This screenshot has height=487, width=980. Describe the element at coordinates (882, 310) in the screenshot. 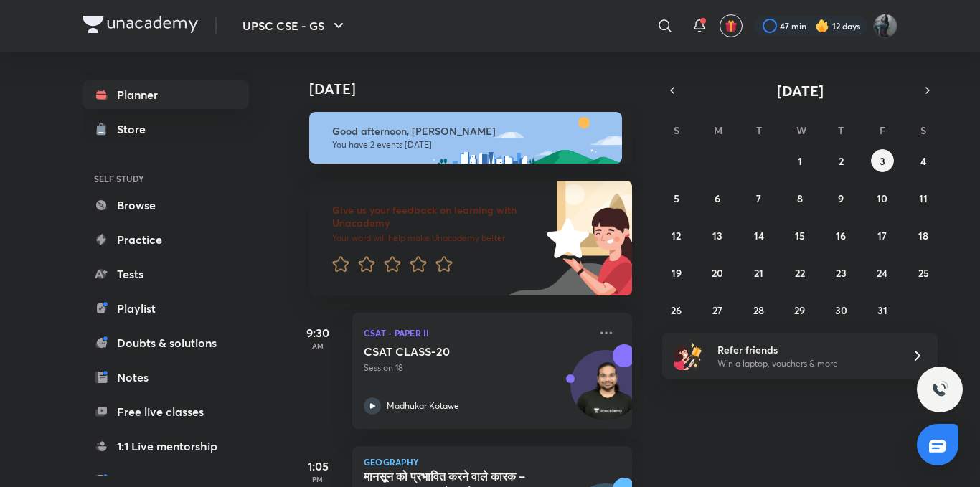

I see `button: October 31, 2025` at that location.